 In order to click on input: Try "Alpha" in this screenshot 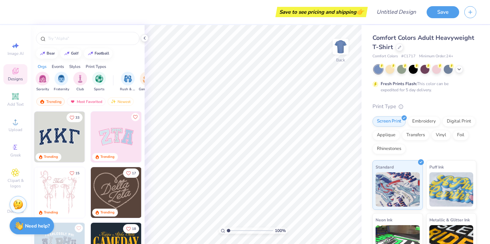, I will do `click(91, 38)`.